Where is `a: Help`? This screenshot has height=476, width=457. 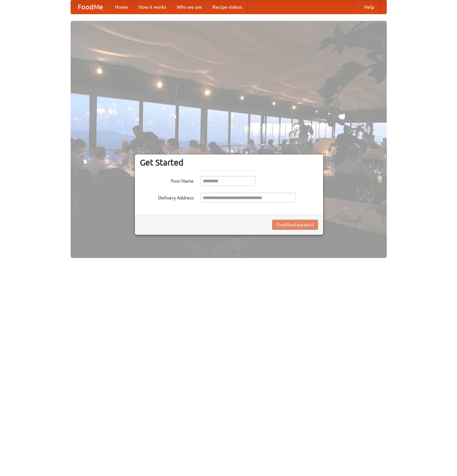
a: Help is located at coordinates (369, 7).